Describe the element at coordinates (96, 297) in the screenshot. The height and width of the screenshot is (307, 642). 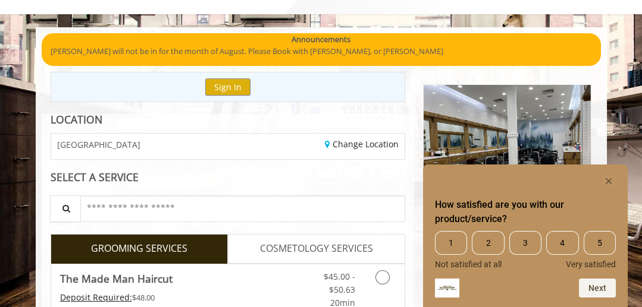
I see `span: This service needs some Advance to be paid before we block your appointment` at that location.